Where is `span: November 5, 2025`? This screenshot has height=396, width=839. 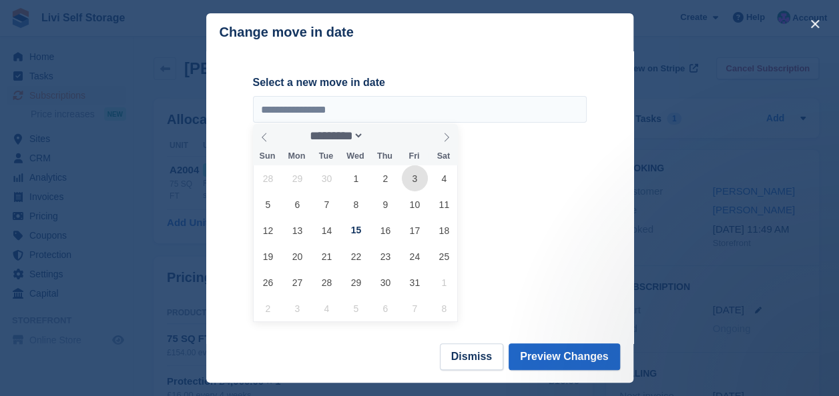
span: November 5, 2025 is located at coordinates (356, 308).